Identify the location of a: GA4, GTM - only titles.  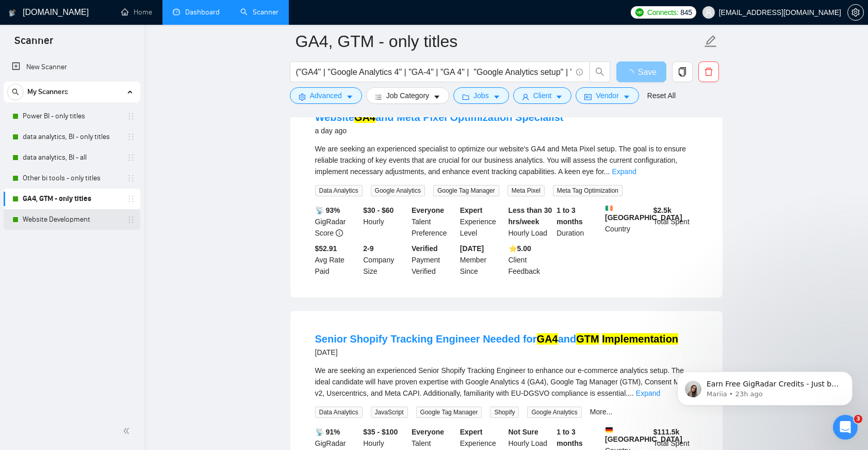
(72, 199).